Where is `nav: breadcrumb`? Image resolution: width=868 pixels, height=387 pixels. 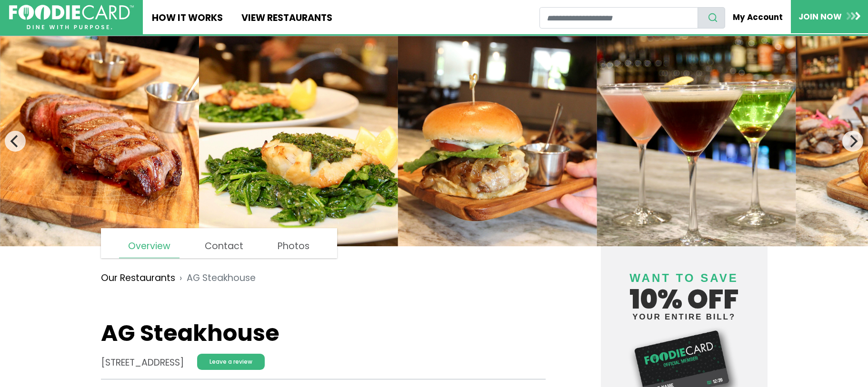
nav: breadcrumb is located at coordinates (323, 279).